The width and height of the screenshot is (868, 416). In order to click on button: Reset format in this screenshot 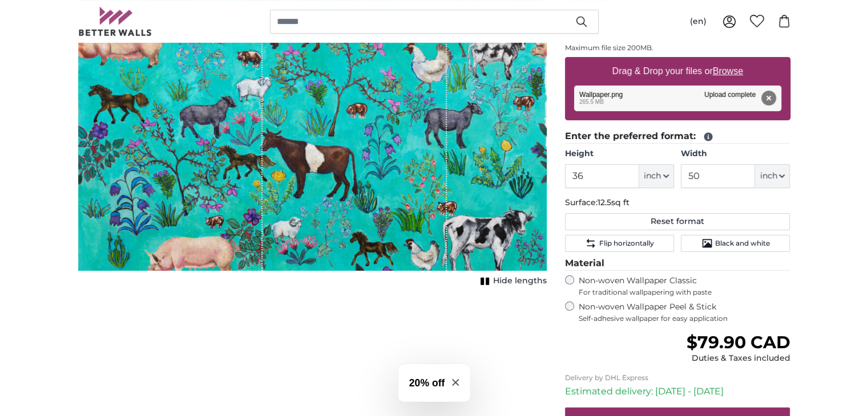, I will do `click(677, 222)`.